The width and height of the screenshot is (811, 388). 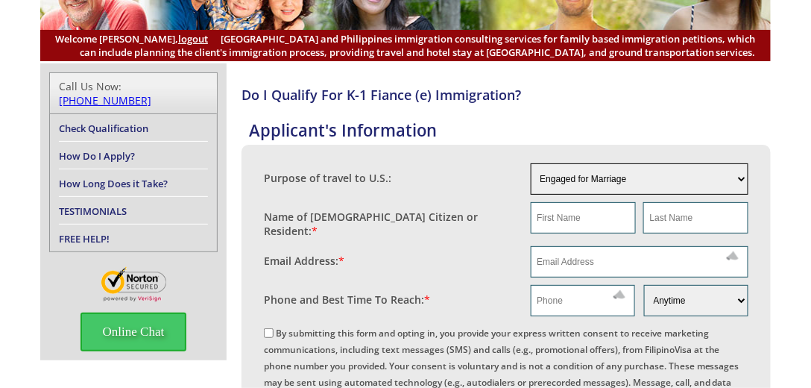 What do you see at coordinates (327, 177) in the screenshot?
I see `label: Purpose of travel to U.S.:` at bounding box center [327, 177].